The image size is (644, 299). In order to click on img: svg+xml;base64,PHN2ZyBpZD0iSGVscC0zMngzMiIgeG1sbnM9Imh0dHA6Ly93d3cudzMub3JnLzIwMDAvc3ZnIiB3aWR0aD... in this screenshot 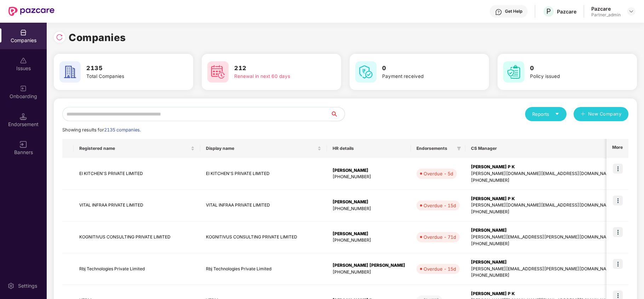, I will do `click(499, 12)`.